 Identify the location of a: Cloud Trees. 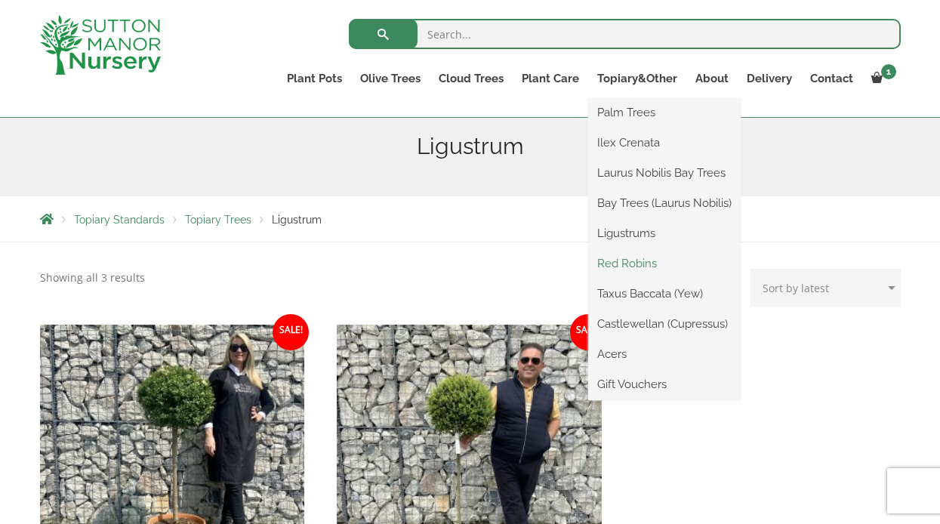
(471, 79).